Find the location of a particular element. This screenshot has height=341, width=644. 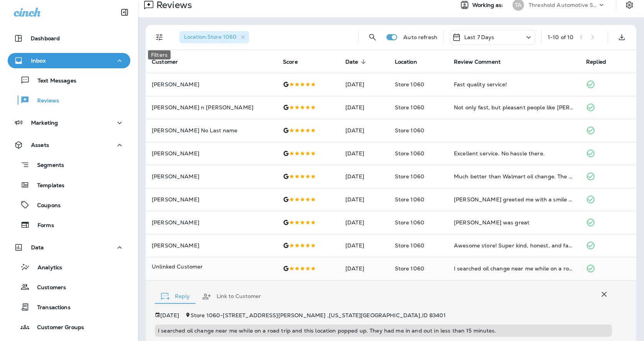

button: Inbox is located at coordinates (69, 61).